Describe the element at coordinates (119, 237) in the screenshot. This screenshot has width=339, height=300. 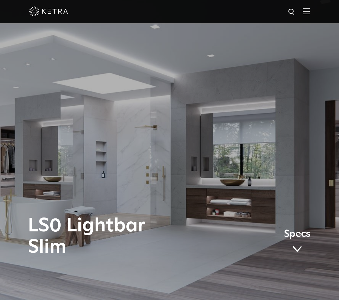
I see `h1: LS0 Lightbar Slim` at that location.